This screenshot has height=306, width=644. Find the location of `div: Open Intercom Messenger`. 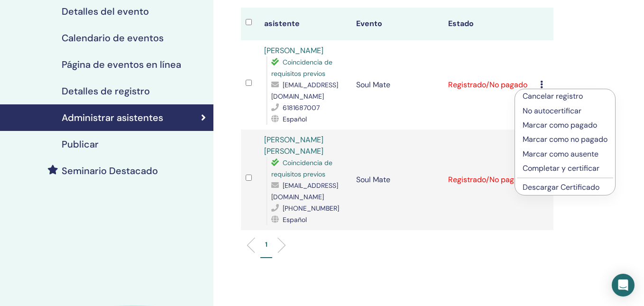

div: Open Intercom Messenger is located at coordinates (623, 285).